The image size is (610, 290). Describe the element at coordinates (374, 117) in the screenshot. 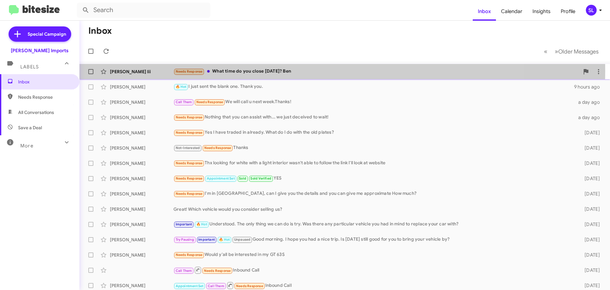

I see `div: Nothing that you can assist with... we just deceived to wait!` at that location.